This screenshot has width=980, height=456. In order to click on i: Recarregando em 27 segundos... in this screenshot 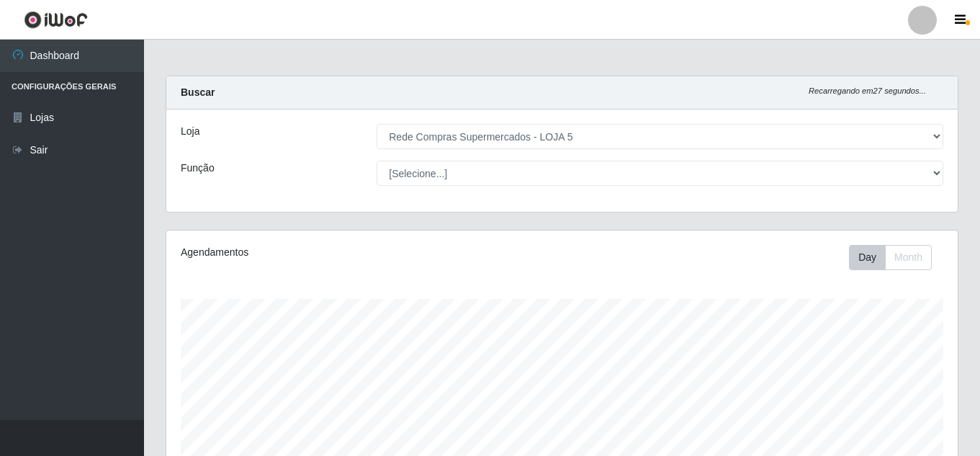, I will do `click(867, 91)`.